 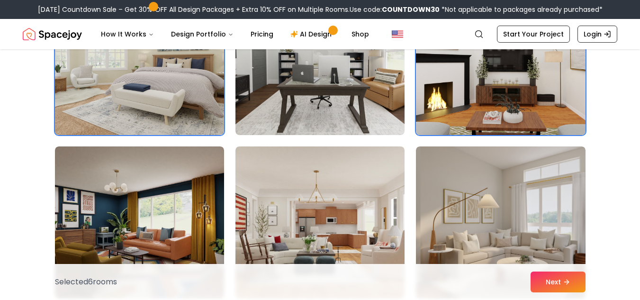 I want to click on a: Login, so click(x=597, y=34).